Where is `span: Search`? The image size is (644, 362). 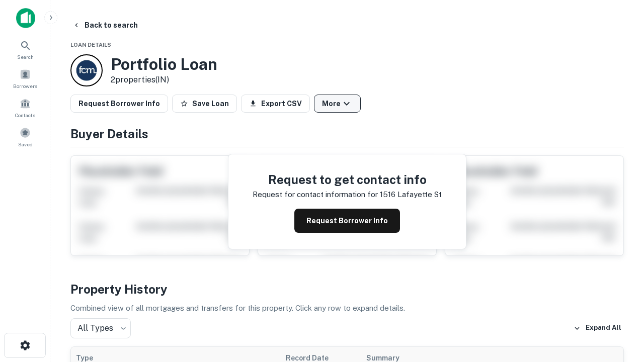
span: Search is located at coordinates (25, 57).